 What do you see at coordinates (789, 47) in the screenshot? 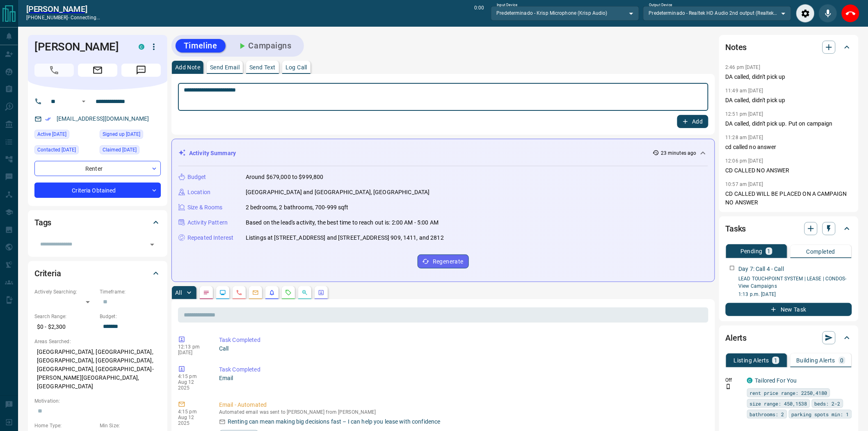
I see `div: Notes` at bounding box center [789, 47].